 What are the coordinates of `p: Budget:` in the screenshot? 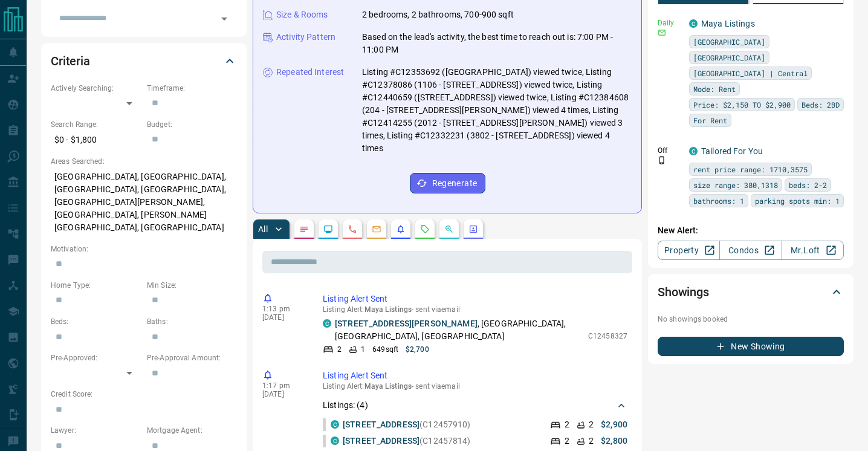 It's located at (192, 124).